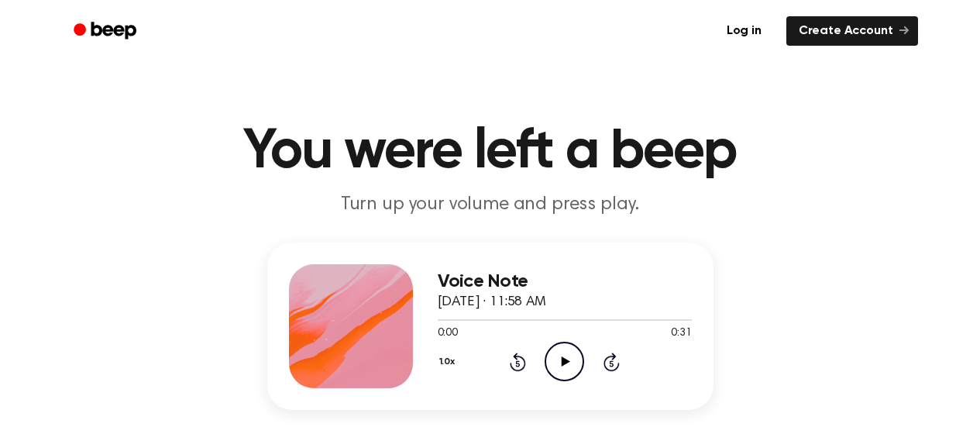  What do you see at coordinates (449, 362) in the screenshot?
I see `button: 1.0x` at bounding box center [449, 362].